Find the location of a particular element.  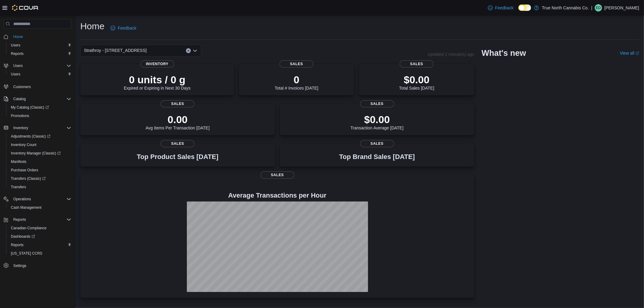

a: Transfers is located at coordinates (18, 187).